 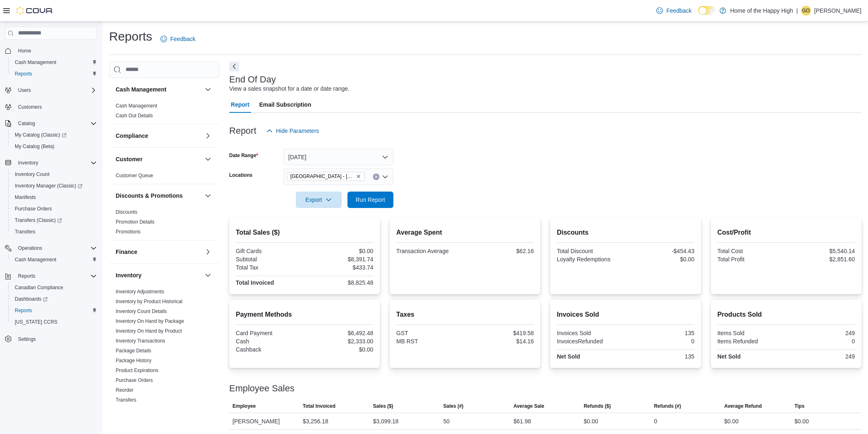 I want to click on div: View a sales snapshot for a date or date range., so click(x=289, y=88).